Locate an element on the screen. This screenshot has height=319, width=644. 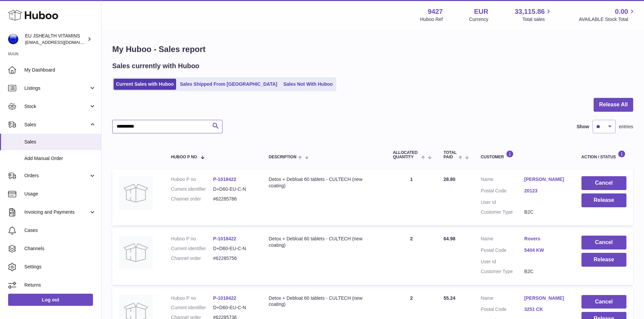
img: internalAdmin-9427@internal.huboo.com is located at coordinates (13, 39).